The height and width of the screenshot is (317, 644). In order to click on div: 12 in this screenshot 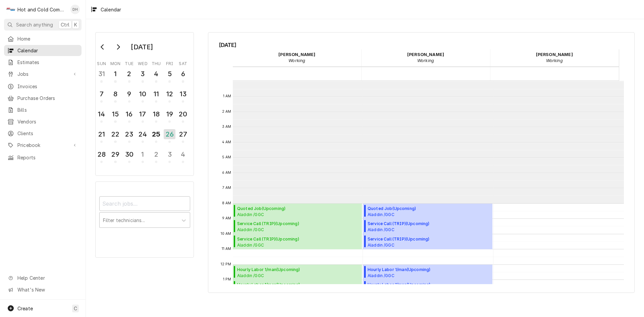, I will do `click(169, 94)`.